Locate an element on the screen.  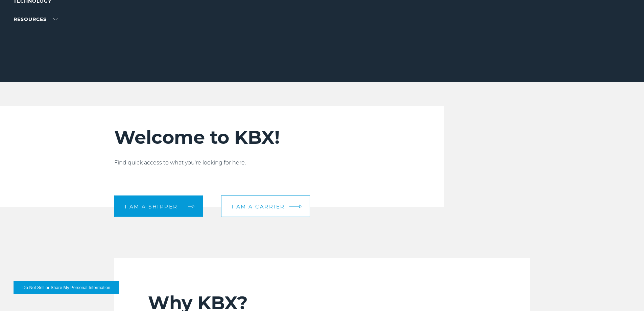
h2: Welcome to KBX! is located at coordinates (259, 138).